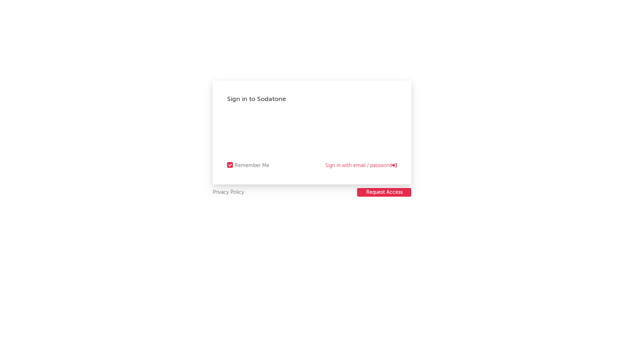 The height and width of the screenshot is (358, 624). Describe the element at coordinates (361, 166) in the screenshot. I see `a: Sign in with email / password` at that location.